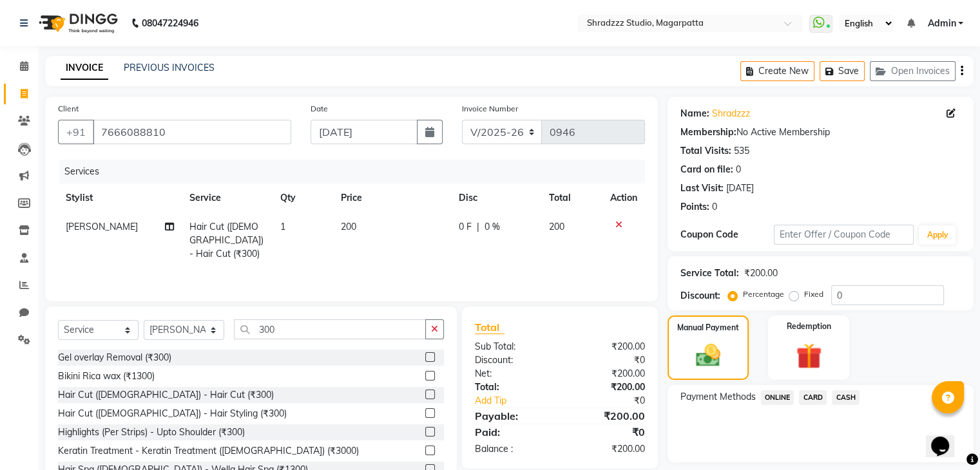 The width and height of the screenshot is (980, 470). What do you see at coordinates (169, 67) in the screenshot?
I see `a: PREVIOUS INVOICES` at bounding box center [169, 67].